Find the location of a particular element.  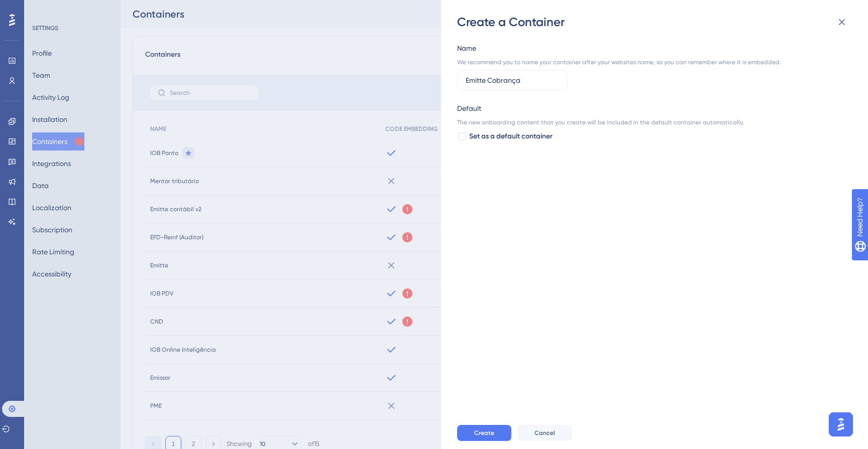

div: Create a Container is located at coordinates (655, 22).